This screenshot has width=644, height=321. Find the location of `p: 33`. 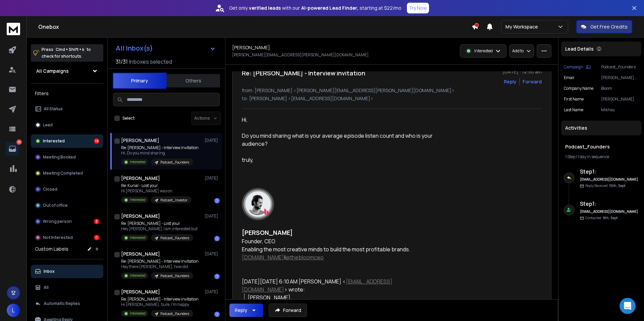

p: 33 is located at coordinates (19, 142).